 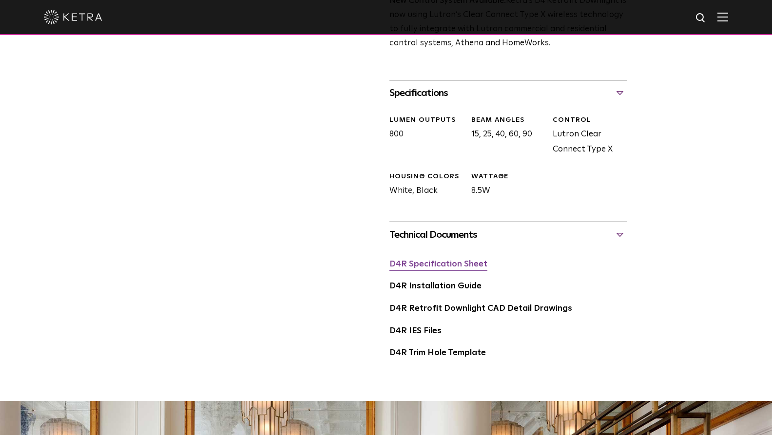 I want to click on div: 8.5W, so click(x=505, y=185).